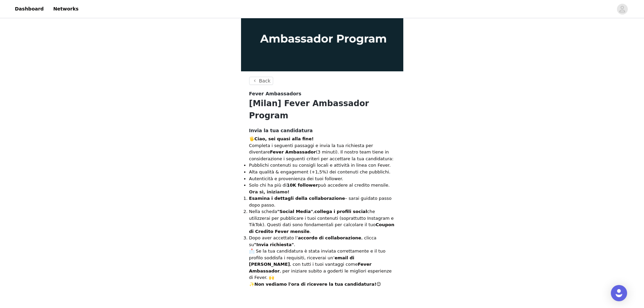  Describe the element at coordinates (322, 222) in the screenshot. I see `p: Nella scheda , che utilizzerai per pubblicare i tuoi contenuti (soprattutto Instagram e TikTok). ...` at that location.